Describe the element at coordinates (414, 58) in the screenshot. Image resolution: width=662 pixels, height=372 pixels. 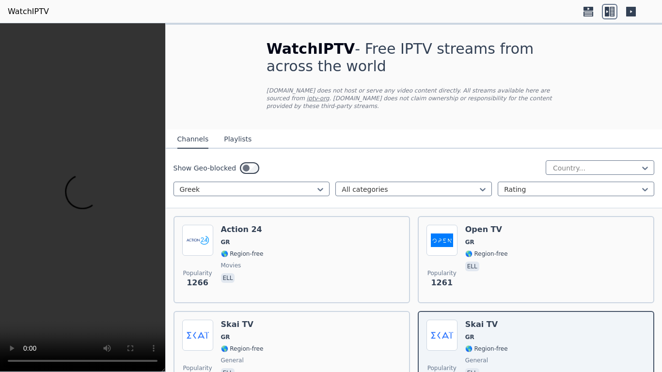
I see `h1: - Free IPTV streams from across the world` at that location.